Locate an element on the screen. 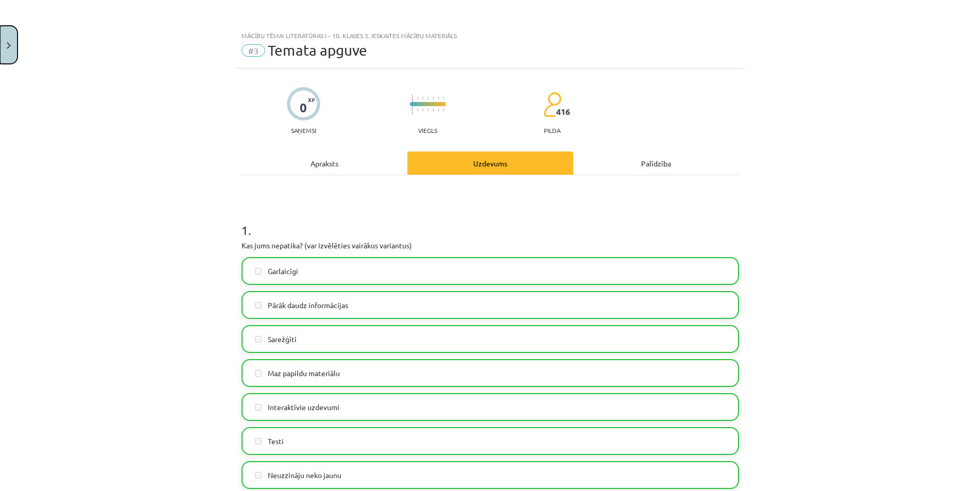 The height and width of the screenshot is (491, 980). span: 416 is located at coordinates (563, 112).